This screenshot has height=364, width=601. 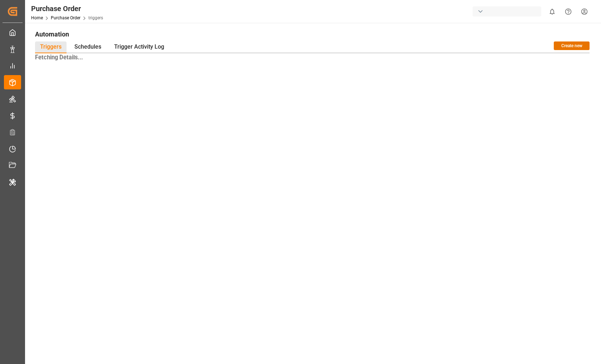 What do you see at coordinates (568, 11) in the screenshot?
I see `button: Help Center` at bounding box center [568, 11].